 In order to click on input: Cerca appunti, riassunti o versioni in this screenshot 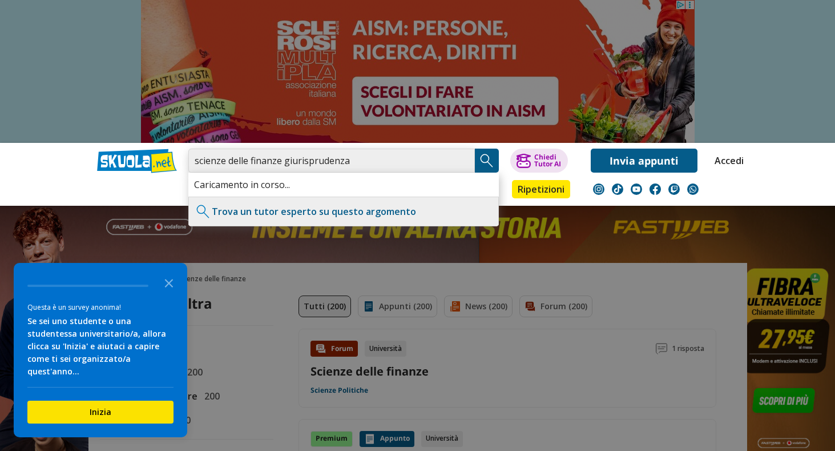, I will do `click(332, 160)`.